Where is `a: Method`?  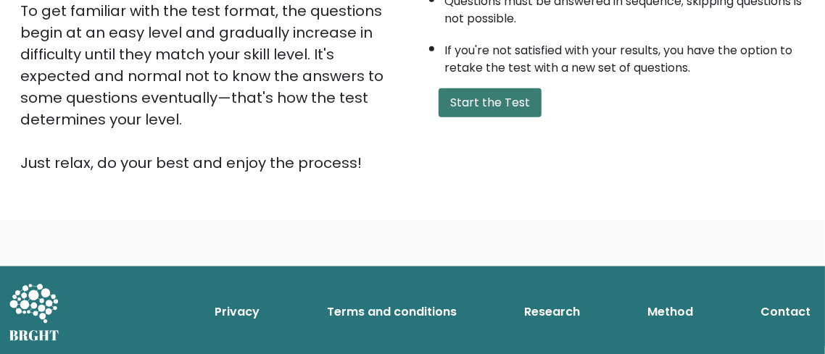
a: Method is located at coordinates (669, 312).